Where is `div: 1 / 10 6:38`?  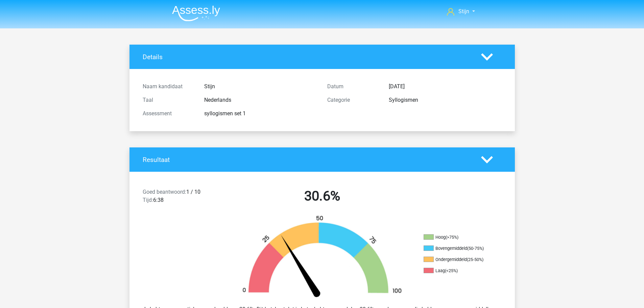
div: 1 / 10 6:38 is located at coordinates (184, 197).